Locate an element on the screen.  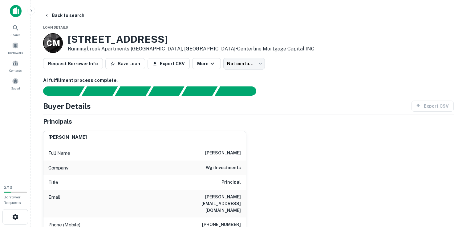
span: Borrowers is located at coordinates (15, 53).